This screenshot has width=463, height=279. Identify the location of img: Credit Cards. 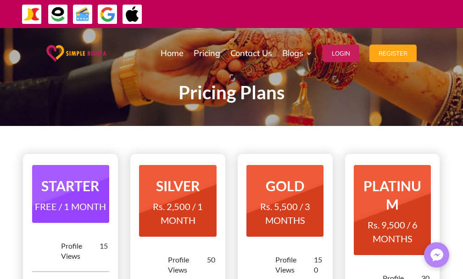
(83, 14).